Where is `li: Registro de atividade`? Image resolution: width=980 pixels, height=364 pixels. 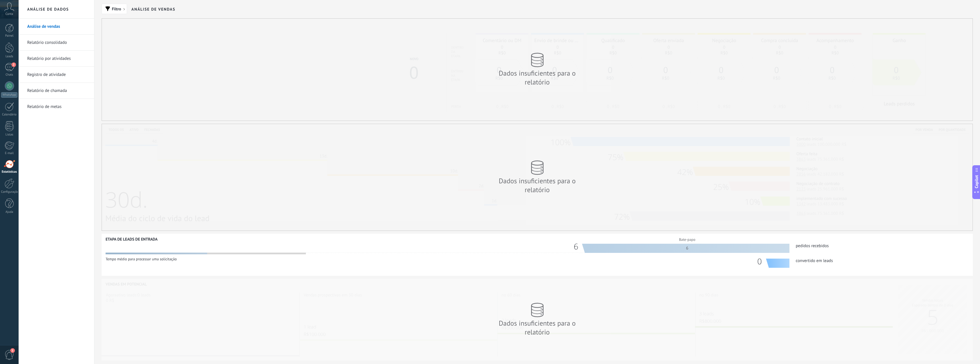 li: Registro de atividade is located at coordinates (56, 75).